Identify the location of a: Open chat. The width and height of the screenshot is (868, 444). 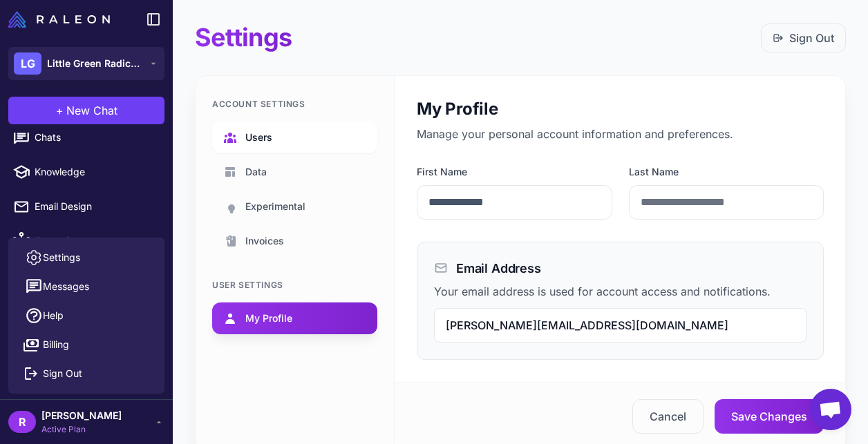
(831, 410).